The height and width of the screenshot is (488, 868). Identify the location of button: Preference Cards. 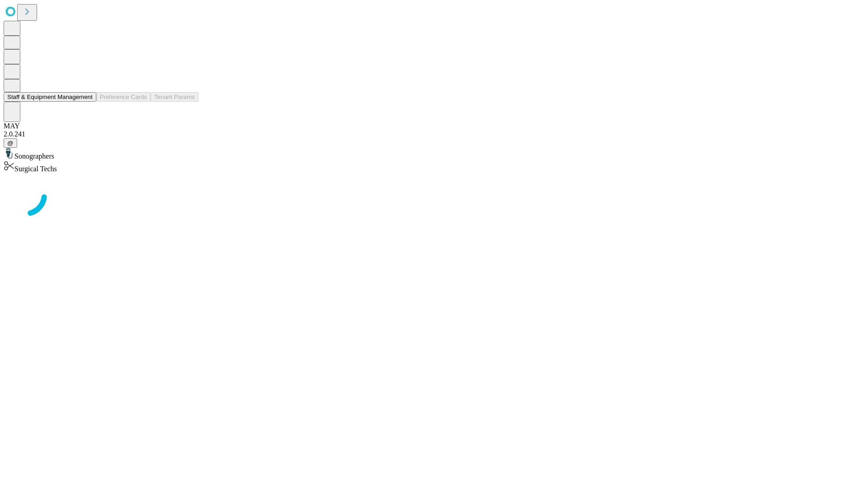
(123, 96).